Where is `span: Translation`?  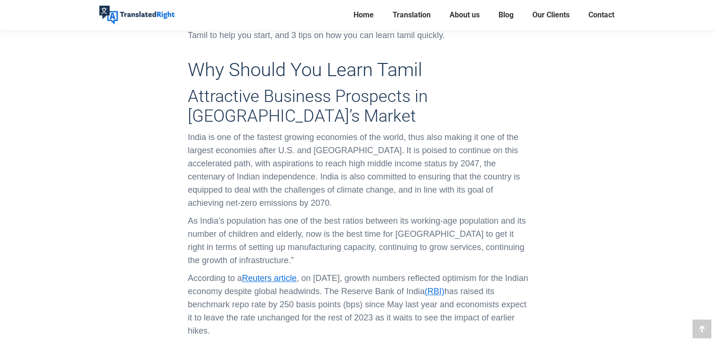
span: Translation is located at coordinates (411, 15).